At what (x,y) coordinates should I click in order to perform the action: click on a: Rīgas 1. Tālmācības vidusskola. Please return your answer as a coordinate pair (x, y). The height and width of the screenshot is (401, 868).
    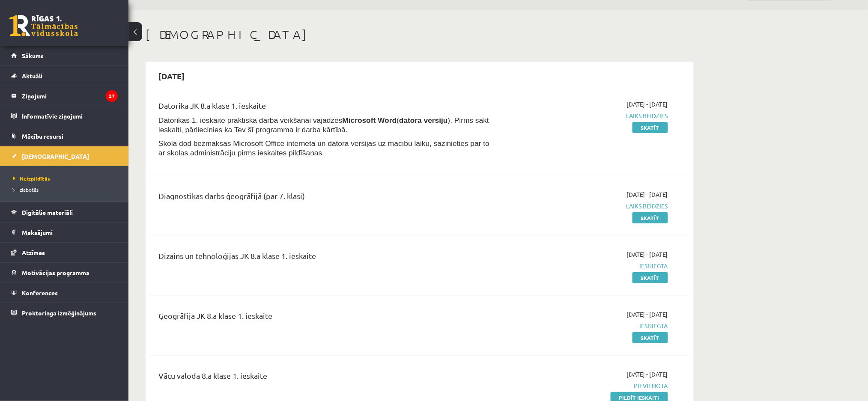
    Looking at the image, I should click on (44, 26).